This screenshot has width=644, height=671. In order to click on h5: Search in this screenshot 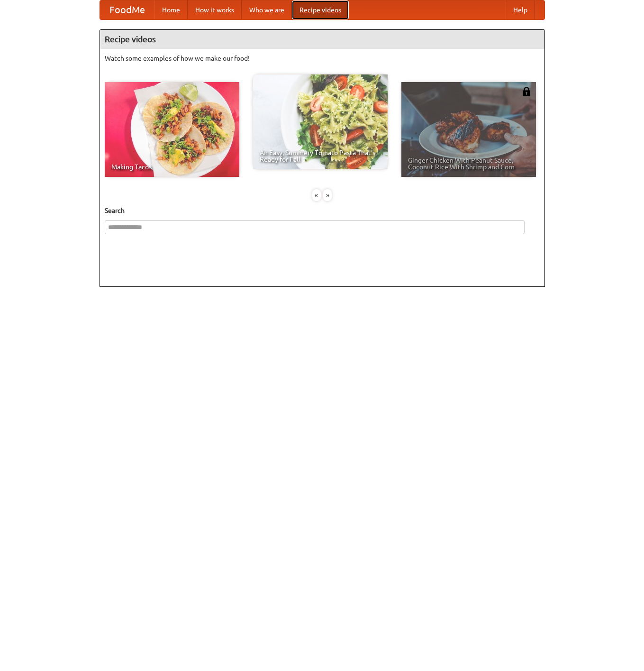, I will do `click(322, 211)`.